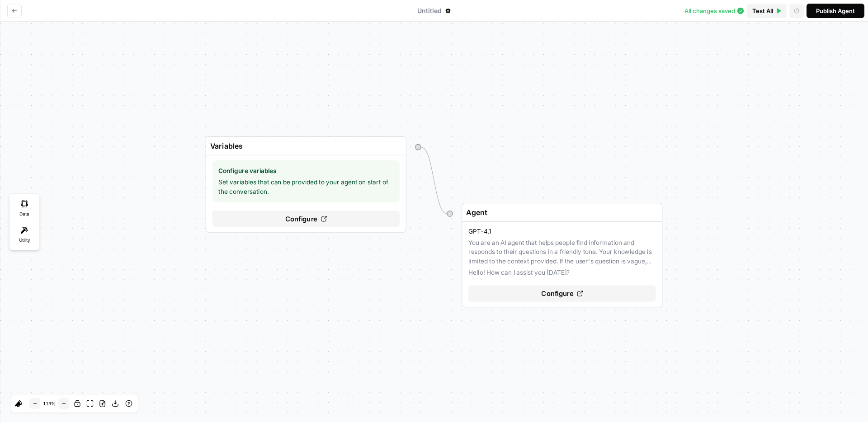  Describe the element at coordinates (25, 209) in the screenshot. I see `div: Data` at that location.